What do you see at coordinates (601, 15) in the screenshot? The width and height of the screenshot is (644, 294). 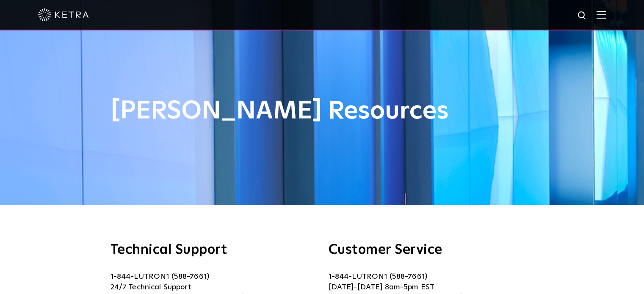 I see `img: Hamburger%20Nav.svg` at bounding box center [601, 15].